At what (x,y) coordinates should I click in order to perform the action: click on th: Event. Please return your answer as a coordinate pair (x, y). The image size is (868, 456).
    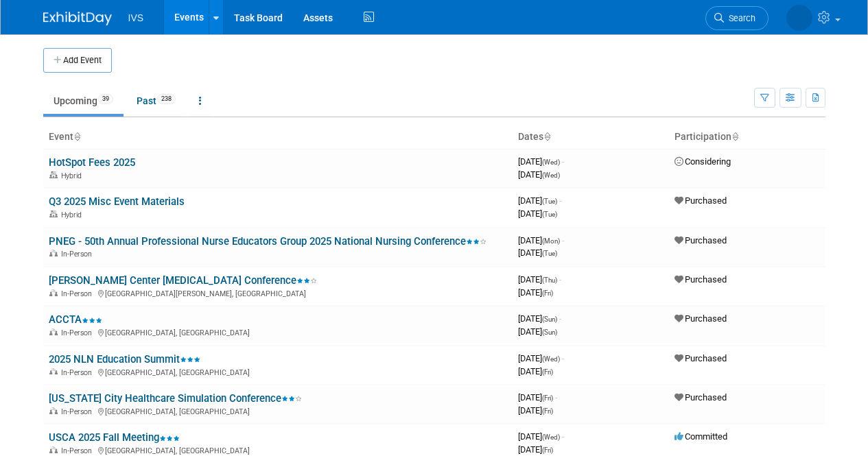
    Looking at the image, I should click on (278, 138).